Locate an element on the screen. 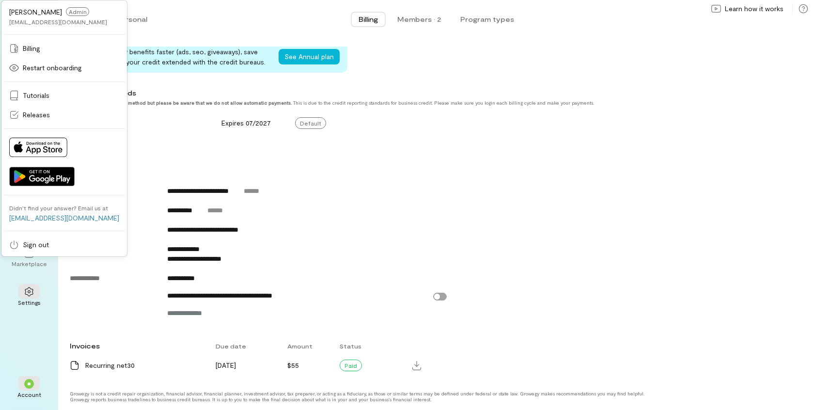  button: Members · 2 is located at coordinates (419, 19).